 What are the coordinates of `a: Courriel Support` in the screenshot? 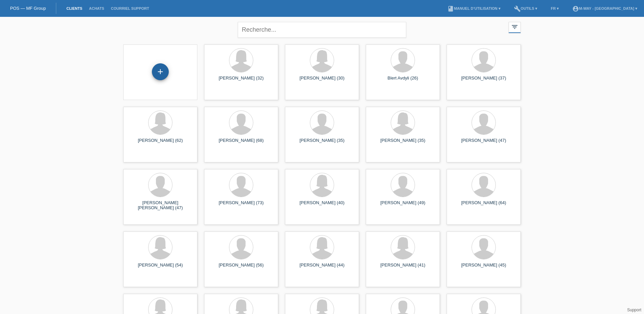 It's located at (130, 8).